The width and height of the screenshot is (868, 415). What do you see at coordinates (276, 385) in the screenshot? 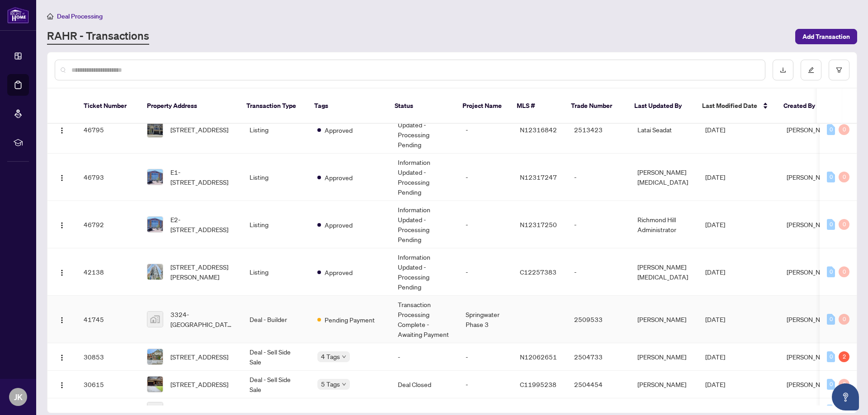
I see `td: Deal - Sell Side Sale` at bounding box center [276, 385].